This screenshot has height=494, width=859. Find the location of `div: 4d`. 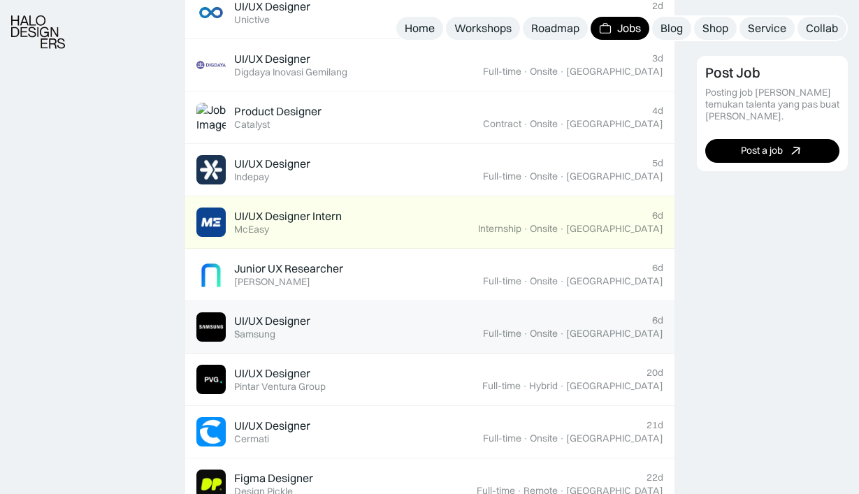

div: 4d is located at coordinates (658, 110).